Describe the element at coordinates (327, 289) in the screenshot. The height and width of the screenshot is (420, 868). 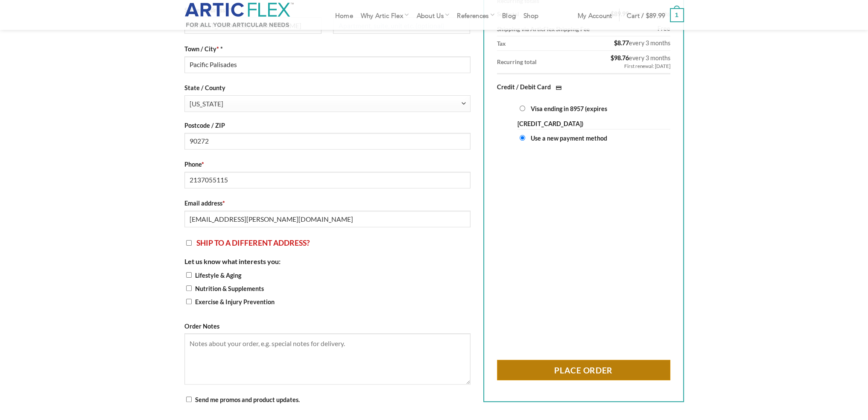
I see `label: Nutrition & Supplements` at that location.